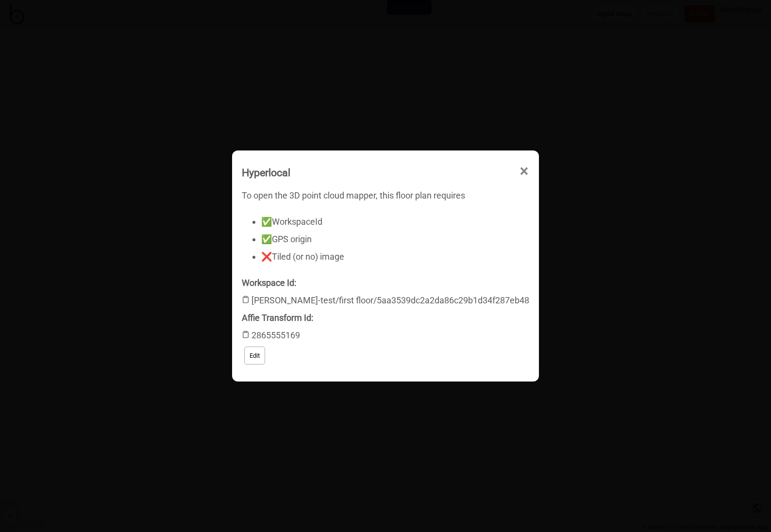  Describe the element at coordinates (254, 356) in the screenshot. I see `button: Edit` at that location.